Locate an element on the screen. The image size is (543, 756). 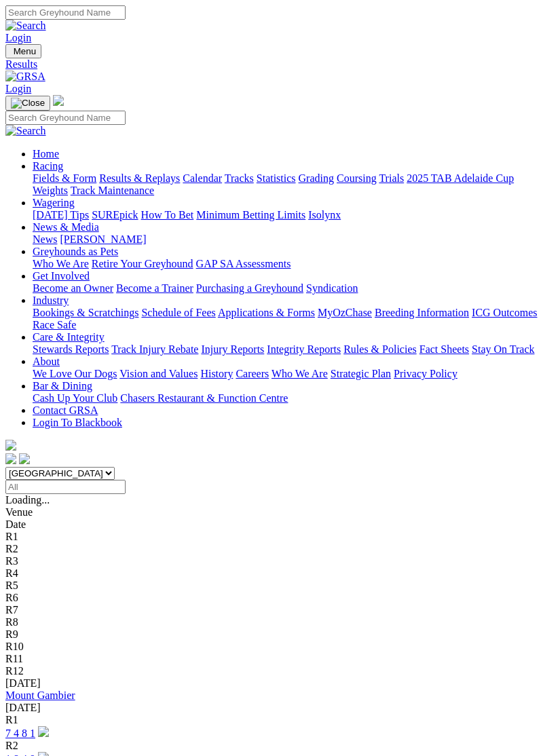
div: R7 is located at coordinates (272, 610).